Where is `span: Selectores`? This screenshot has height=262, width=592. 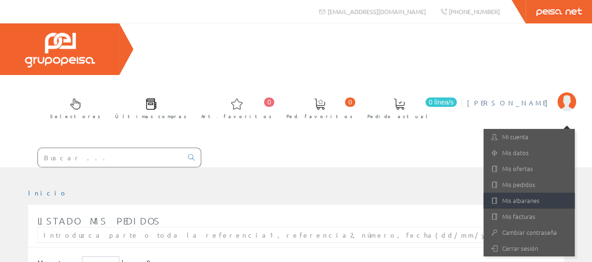
span: Selectores is located at coordinates (75, 116).